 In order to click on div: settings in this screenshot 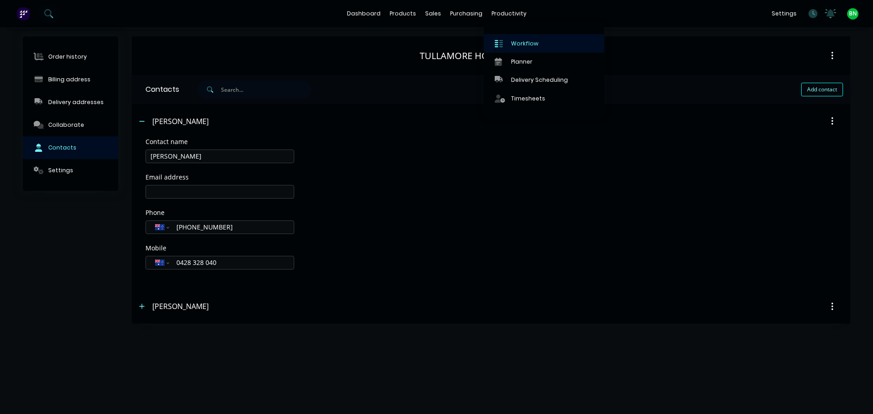, I will do `click(784, 14)`.